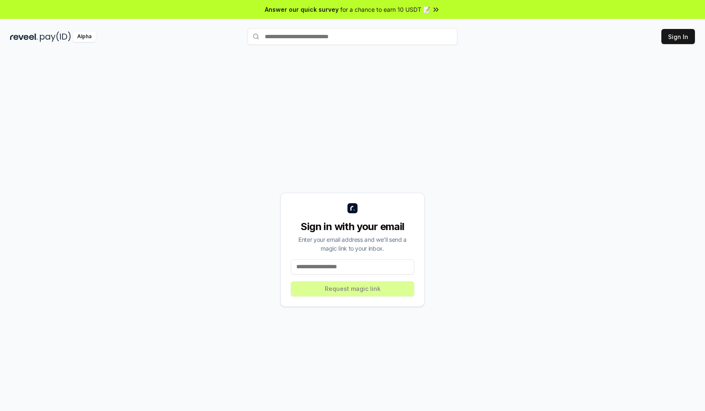  Describe the element at coordinates (84, 36) in the screenshot. I see `div: Alpha` at that location.